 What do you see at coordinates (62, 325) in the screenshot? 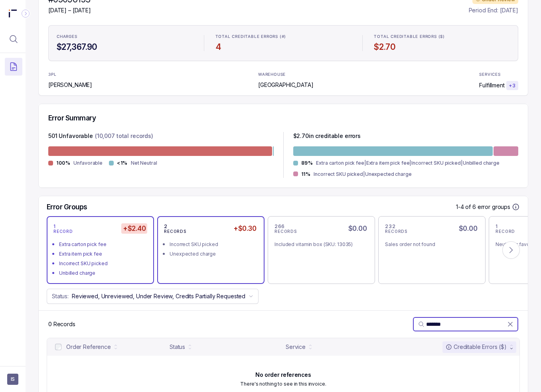
I see `div: Remaining page entries` at bounding box center [62, 325].